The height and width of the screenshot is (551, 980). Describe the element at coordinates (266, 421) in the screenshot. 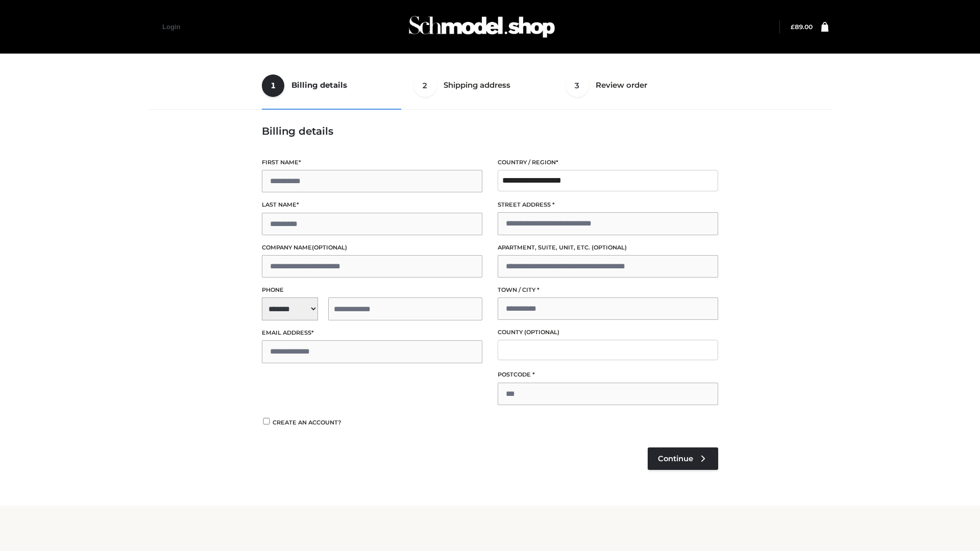

I see `input: Create an account?` at that location.